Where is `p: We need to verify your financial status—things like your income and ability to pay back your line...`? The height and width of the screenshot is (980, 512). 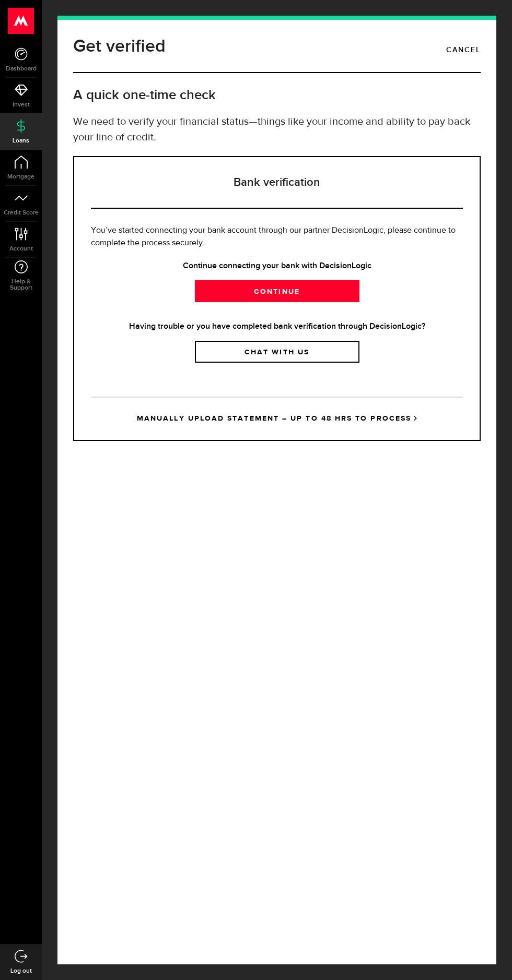 p: We need to verify your financial status—things like your income and ability to pay back your line... is located at coordinates (277, 129).